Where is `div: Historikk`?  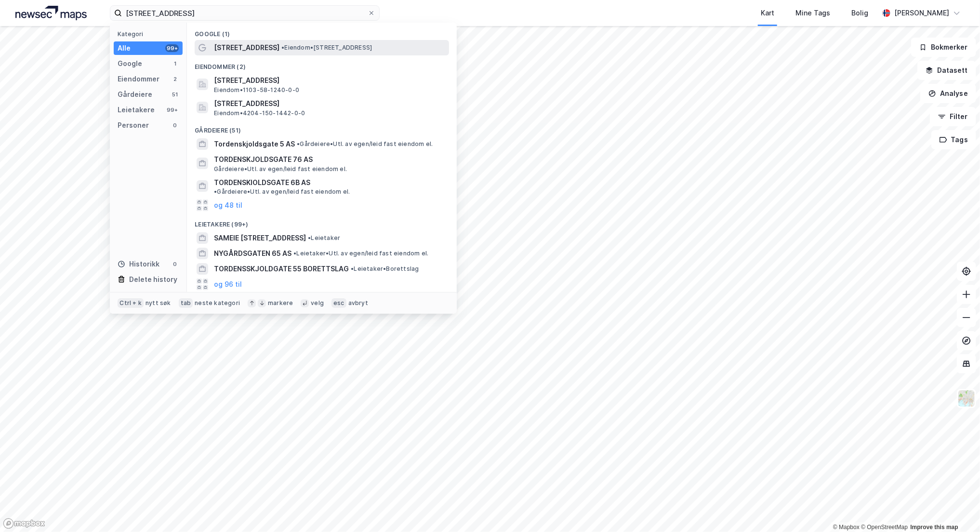 div: Historikk is located at coordinates (138, 264).